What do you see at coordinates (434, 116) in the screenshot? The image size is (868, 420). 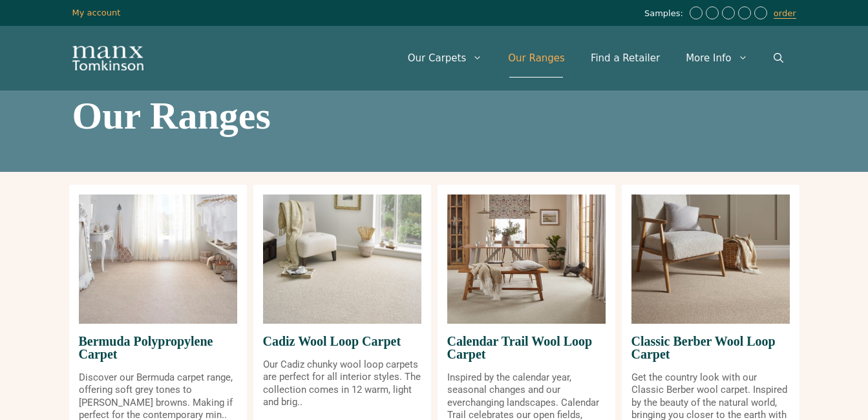 I see `h1: Our Ranges` at bounding box center [434, 116].